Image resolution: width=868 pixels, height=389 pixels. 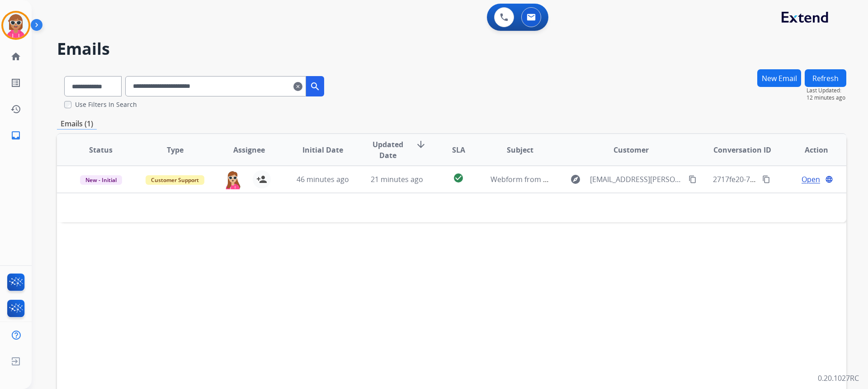 I want to click on span: 46 minutes ago, so click(x=323, y=179).